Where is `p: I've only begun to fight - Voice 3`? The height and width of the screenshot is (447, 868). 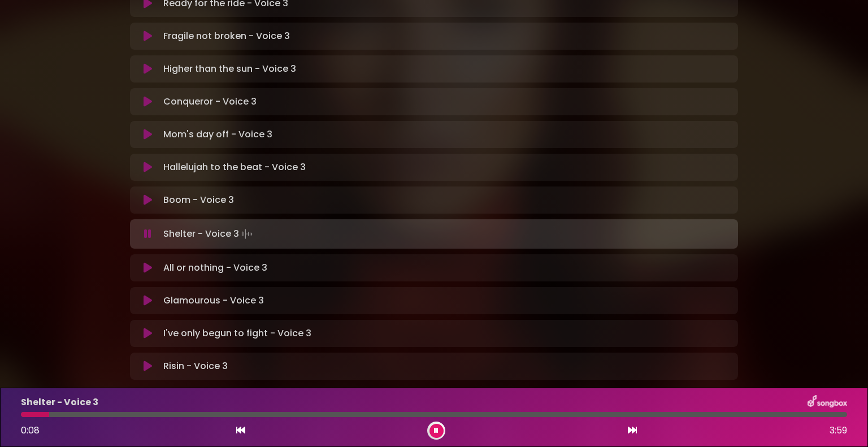 p: I've only begun to fight - Voice 3 is located at coordinates (237, 333).